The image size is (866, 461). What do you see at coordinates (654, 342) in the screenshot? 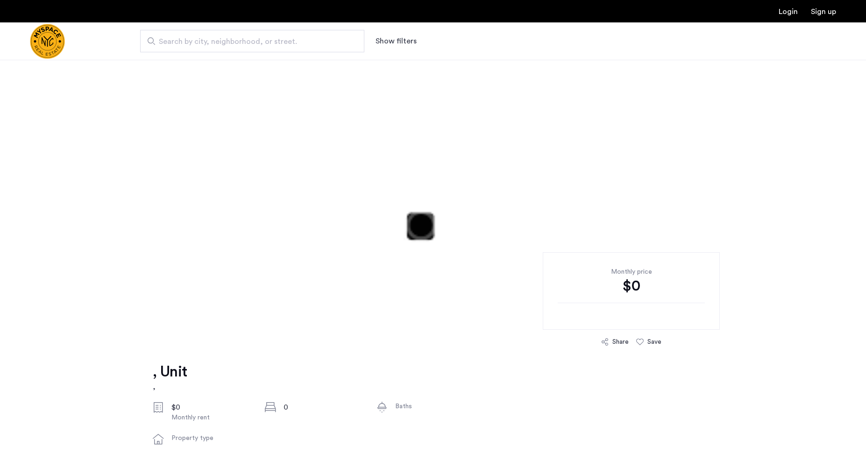
I see `div: Save` at bounding box center [654, 342].